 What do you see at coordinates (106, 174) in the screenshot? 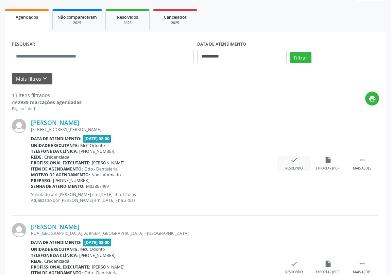
I see `span: Não informado` at bounding box center [106, 174].